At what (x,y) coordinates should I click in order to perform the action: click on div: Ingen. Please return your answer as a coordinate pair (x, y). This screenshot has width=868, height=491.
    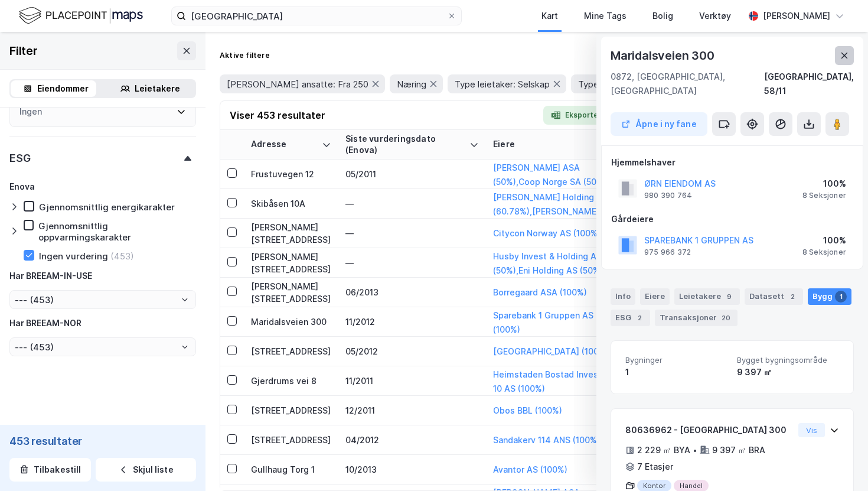
    Looking at the image, I should click on (31, 112).